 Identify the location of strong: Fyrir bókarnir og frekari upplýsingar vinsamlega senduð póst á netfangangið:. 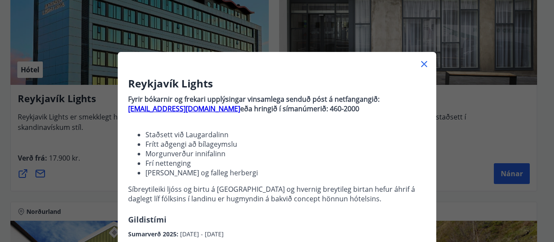
(254, 99).